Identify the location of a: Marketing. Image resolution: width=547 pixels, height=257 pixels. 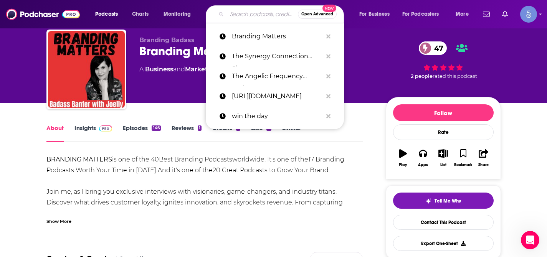
(201, 69).